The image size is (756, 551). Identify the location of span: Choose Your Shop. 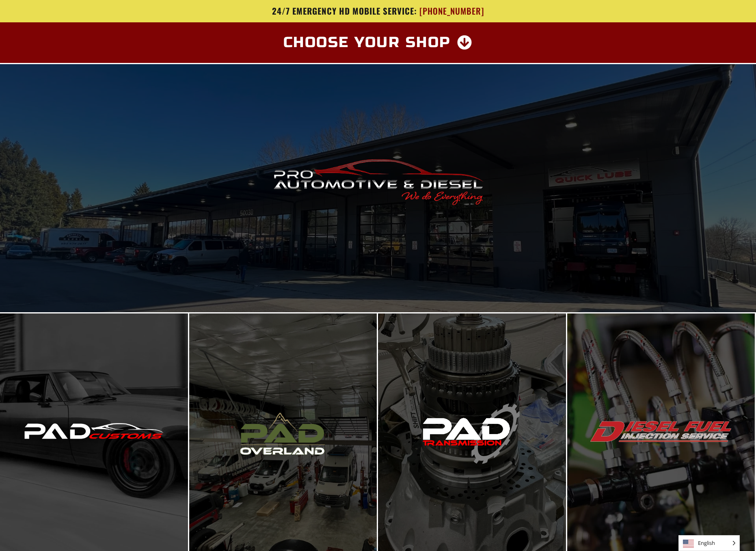
(367, 43).